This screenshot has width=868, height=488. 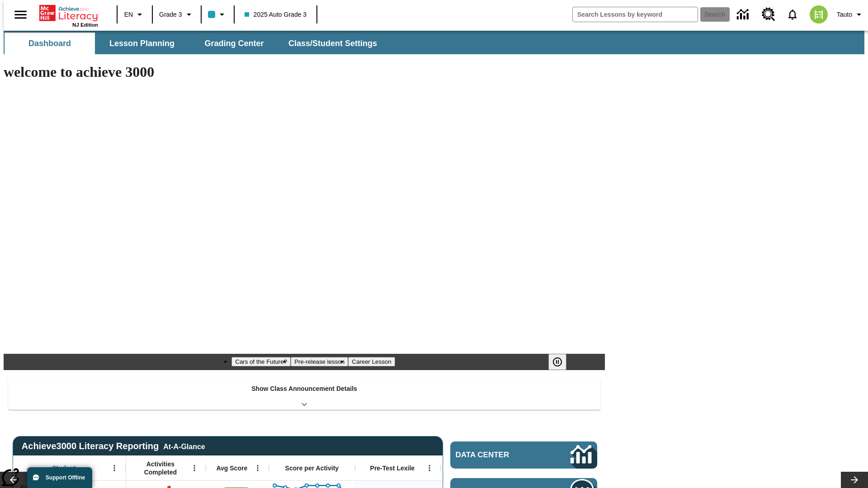 I want to click on button: Pause, so click(x=558, y=362).